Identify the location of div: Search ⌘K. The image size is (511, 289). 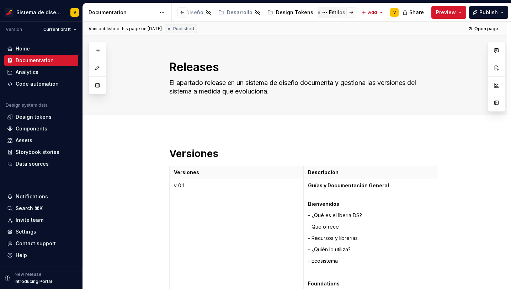
(29, 208).